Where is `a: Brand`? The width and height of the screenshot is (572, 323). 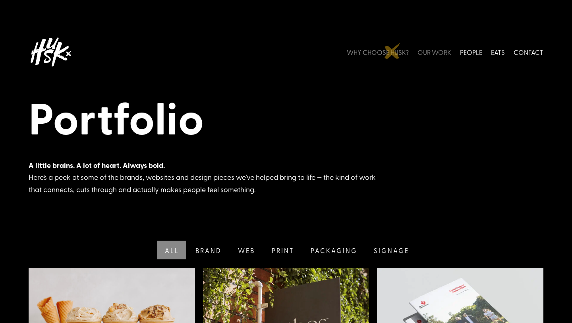
a: Brand is located at coordinates (208, 249).